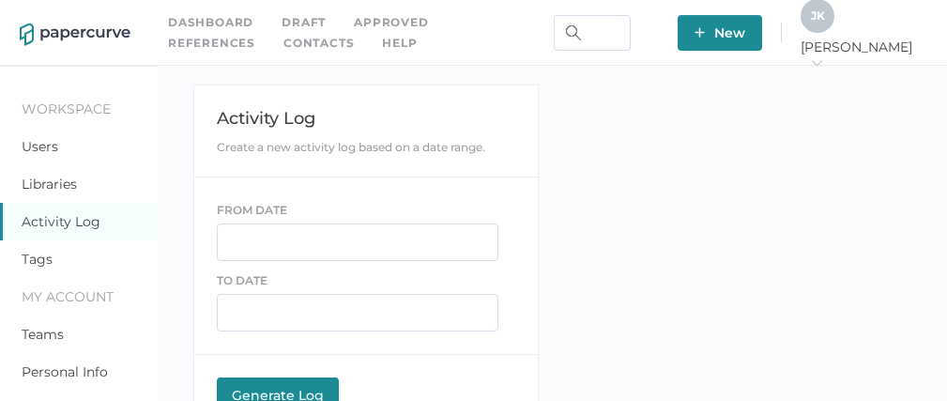 The height and width of the screenshot is (401, 947). I want to click on a: Draft, so click(303, 23).